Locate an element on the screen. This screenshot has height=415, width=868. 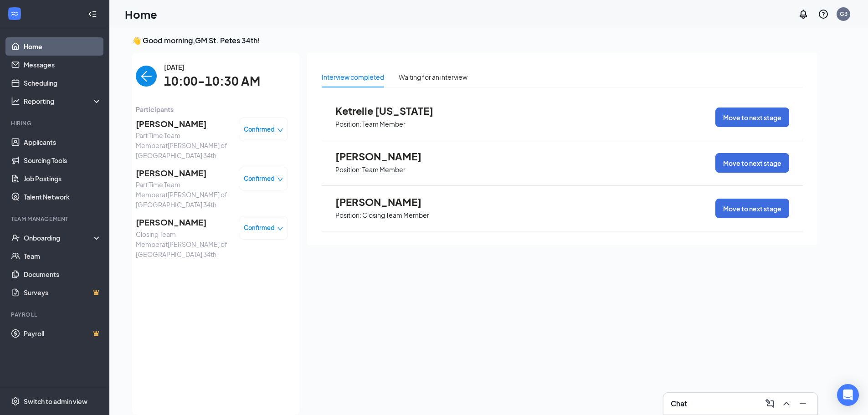
svg: WorkstreamLogo is located at coordinates (15, 13).